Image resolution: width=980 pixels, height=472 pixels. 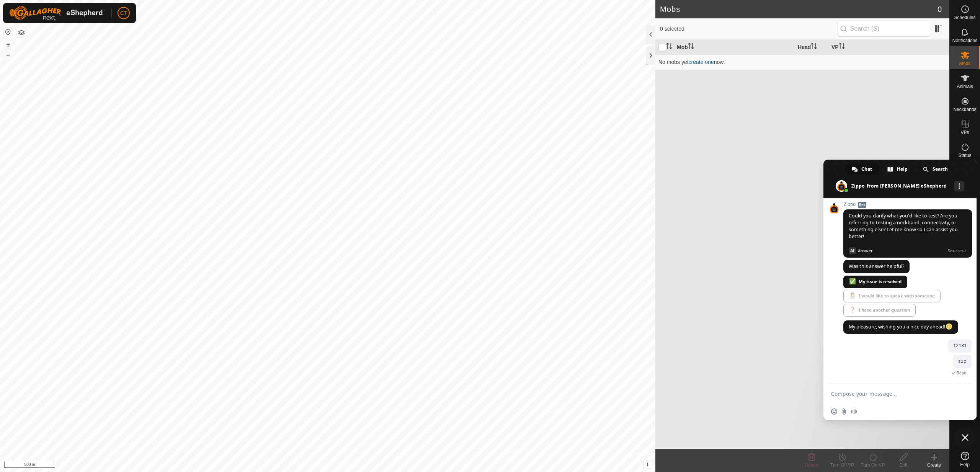 I want to click on span: Status, so click(x=965, y=156).